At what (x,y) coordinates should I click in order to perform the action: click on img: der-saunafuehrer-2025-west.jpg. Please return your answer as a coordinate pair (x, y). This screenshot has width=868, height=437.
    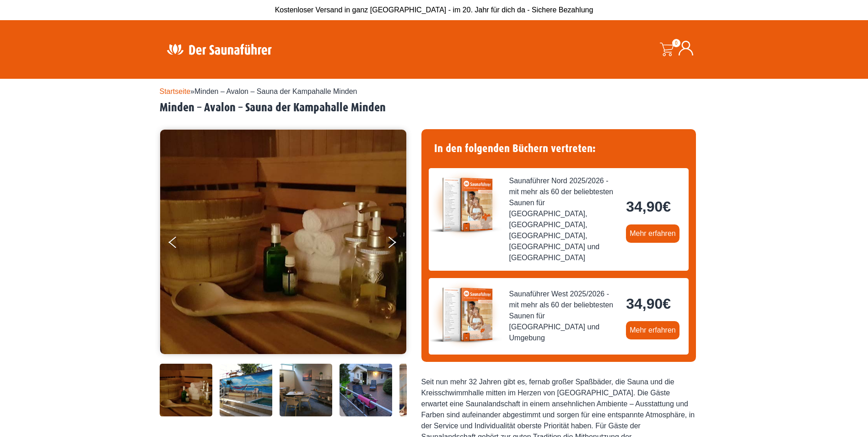
    Looking at the image, I should click on (466, 314).